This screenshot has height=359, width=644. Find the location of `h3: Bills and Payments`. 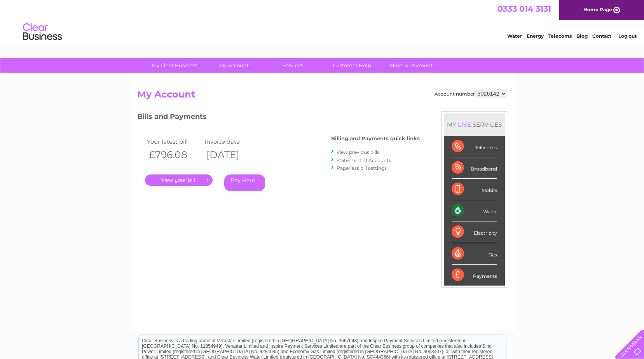

h3: Bills and Payments is located at coordinates (278, 118).